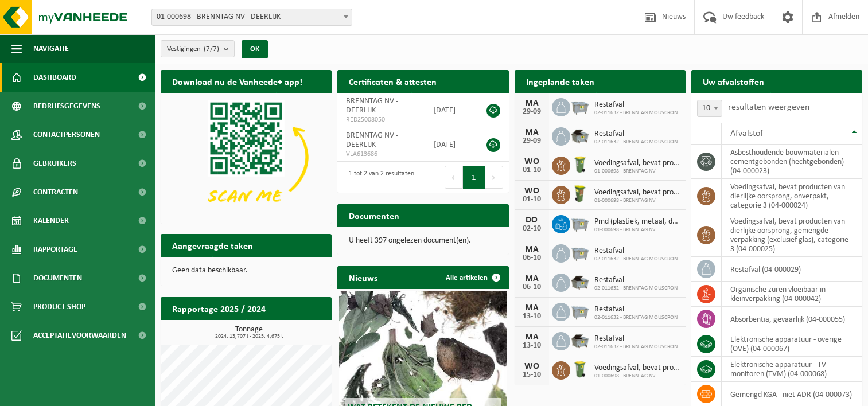 The image size is (868, 406). I want to click on span: 2024: 13,707 t - 2025: 4,675 t, so click(249, 337).